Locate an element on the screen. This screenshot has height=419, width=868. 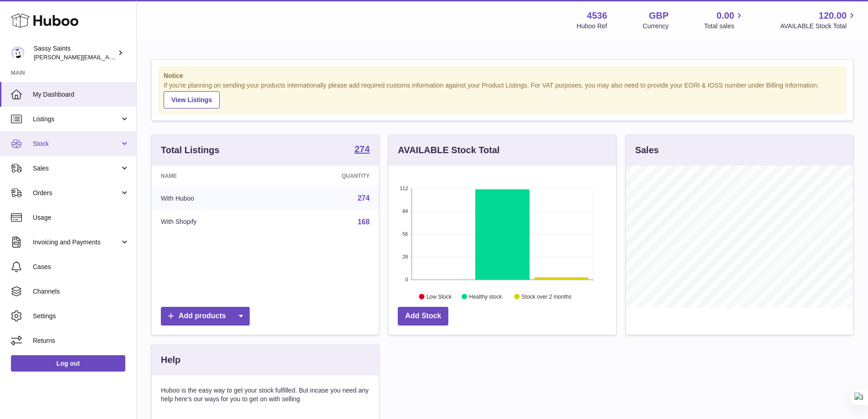
strong: GBP is located at coordinates (658, 16).